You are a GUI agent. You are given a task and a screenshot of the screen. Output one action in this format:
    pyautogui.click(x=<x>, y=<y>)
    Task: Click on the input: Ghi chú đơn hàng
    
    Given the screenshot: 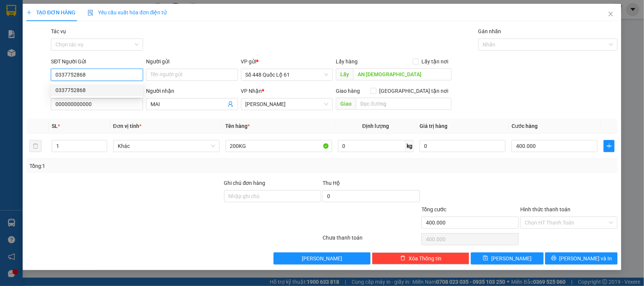 What is the action you would take?
    pyautogui.click(x=273, y=196)
    